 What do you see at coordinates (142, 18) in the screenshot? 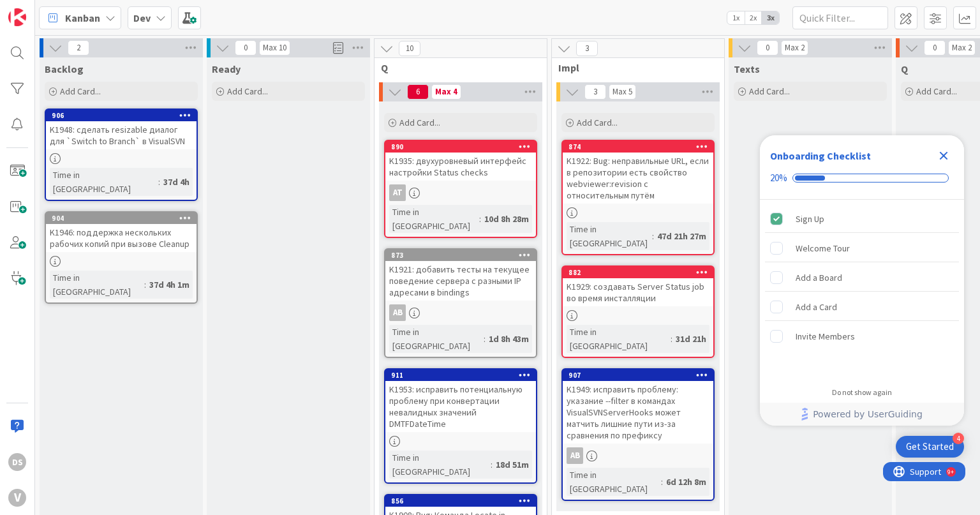
I see `b: Dev` at bounding box center [142, 18].